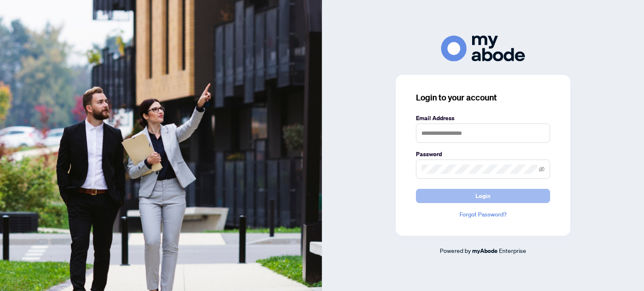 The height and width of the screenshot is (291, 644). I want to click on span: Enterprise, so click(512, 251).